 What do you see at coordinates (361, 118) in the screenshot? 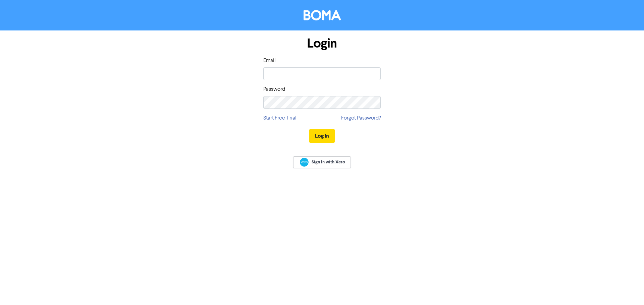
I see `a: Forgot Password?` at bounding box center [361, 118].